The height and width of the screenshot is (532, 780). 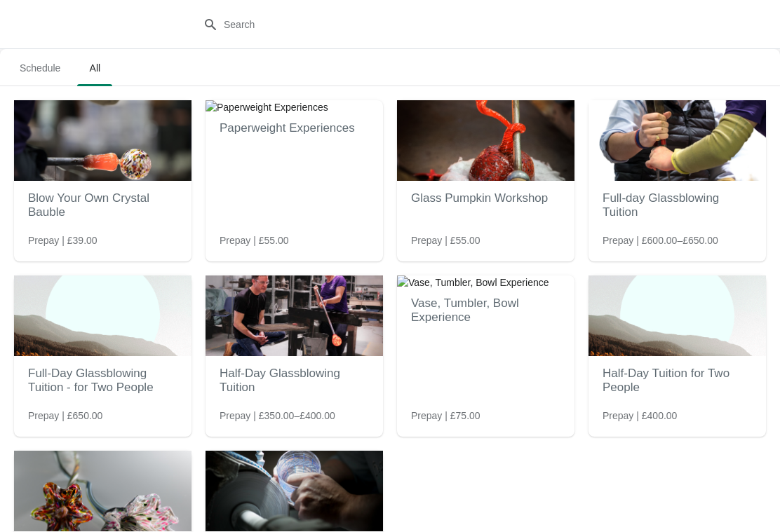 What do you see at coordinates (486, 310) in the screenshot?
I see `h2: Vase, Tumbler, Bowl Experience` at bounding box center [486, 310].